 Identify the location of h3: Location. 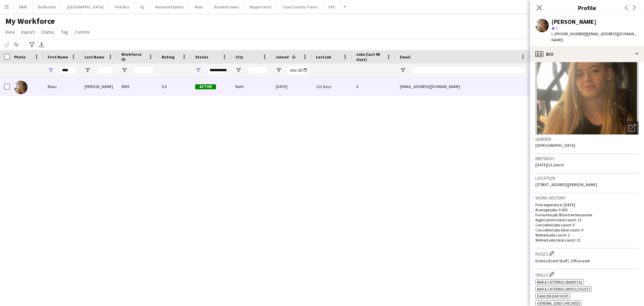
(587, 178).